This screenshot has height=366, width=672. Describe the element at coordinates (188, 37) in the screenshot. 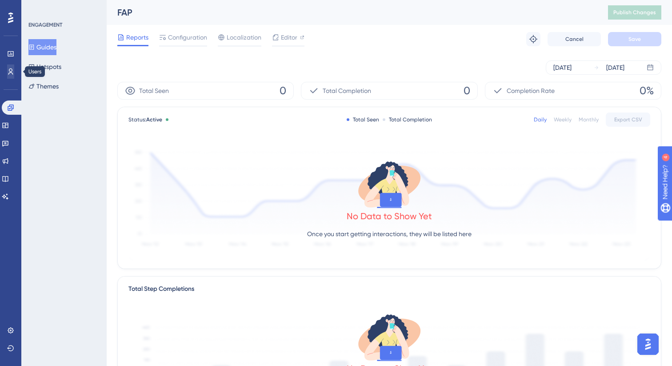

I see `span: Configuration` at that location.